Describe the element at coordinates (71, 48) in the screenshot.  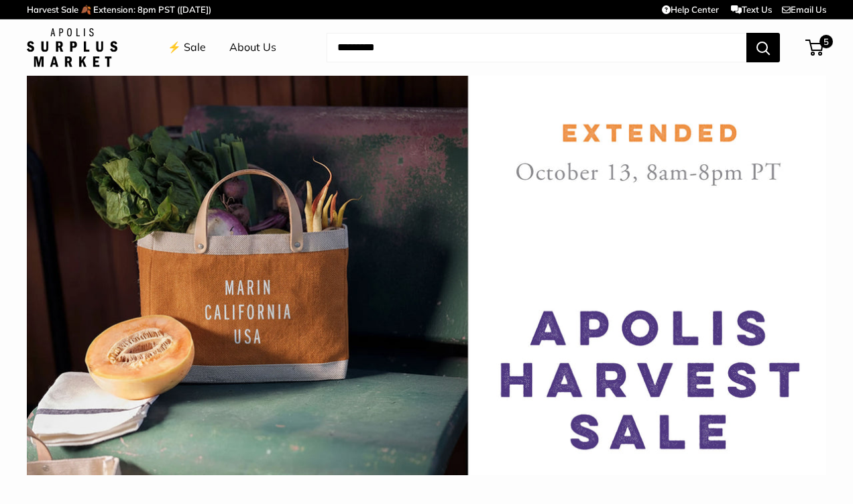
I see `img: Apolis: Surplus Market` at that location.